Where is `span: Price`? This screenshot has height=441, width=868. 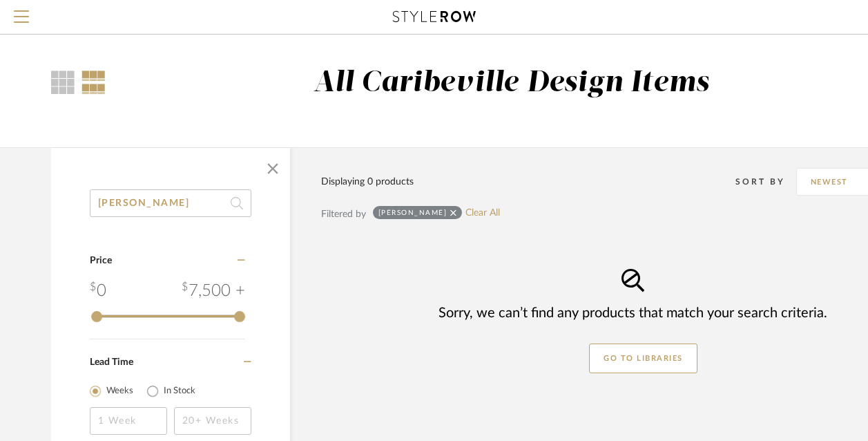
span: Price is located at coordinates (101, 261).